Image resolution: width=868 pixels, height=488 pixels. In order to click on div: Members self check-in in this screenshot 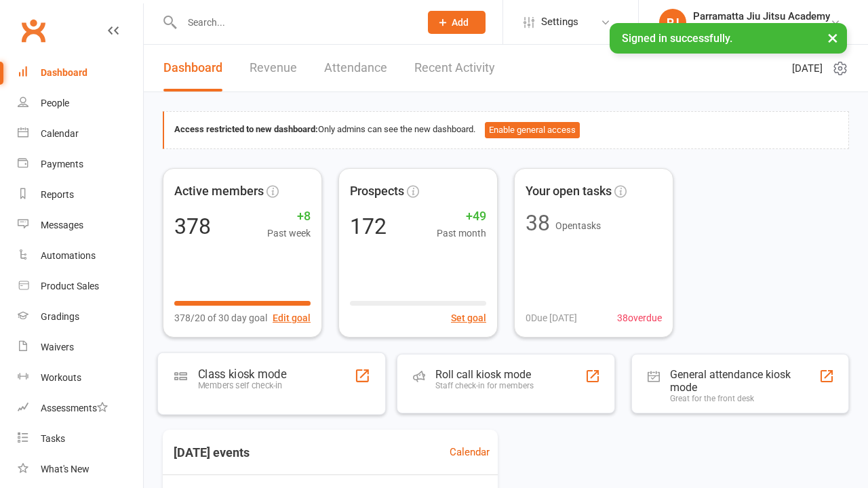, I will do `click(243, 385)`.